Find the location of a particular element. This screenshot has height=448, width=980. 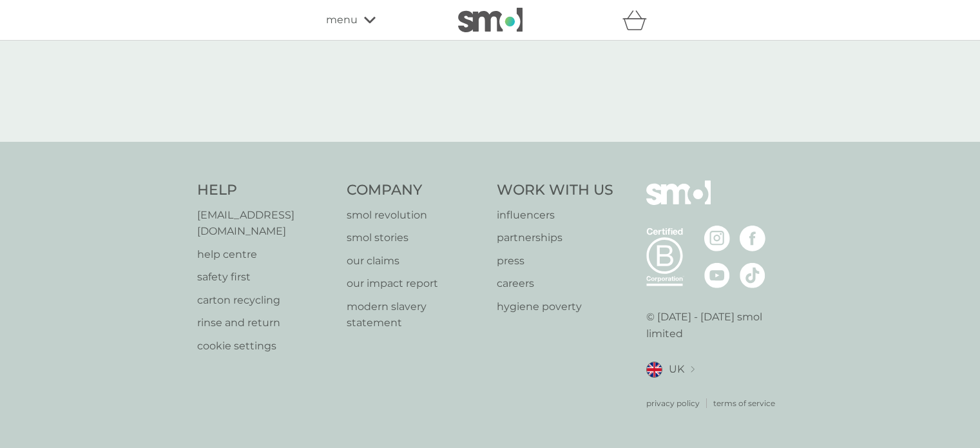

p: terms of service is located at coordinates (744, 403).